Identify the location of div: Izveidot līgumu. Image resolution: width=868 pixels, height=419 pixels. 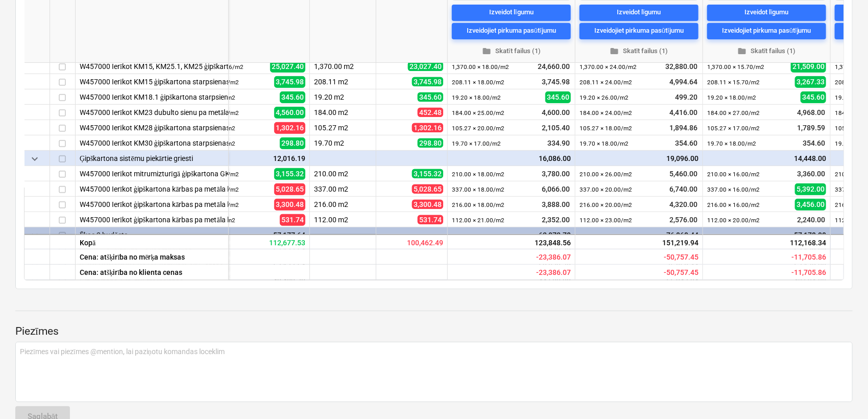
(511, 12).